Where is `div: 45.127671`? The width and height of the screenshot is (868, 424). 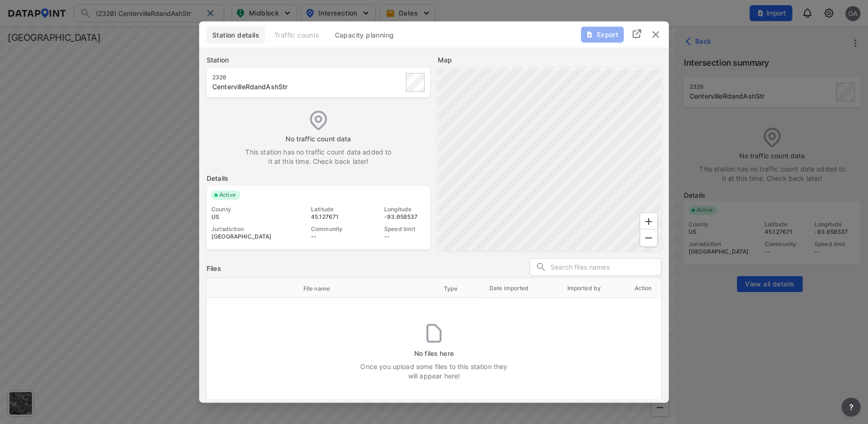
div: 45.127671 is located at coordinates (331, 217).